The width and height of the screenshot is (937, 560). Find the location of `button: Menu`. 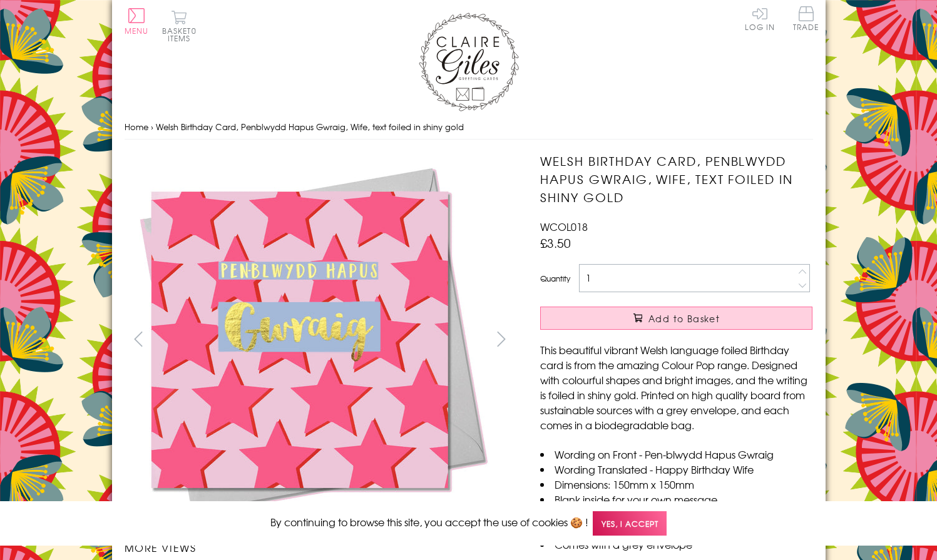

button: Menu is located at coordinates (137, 22).